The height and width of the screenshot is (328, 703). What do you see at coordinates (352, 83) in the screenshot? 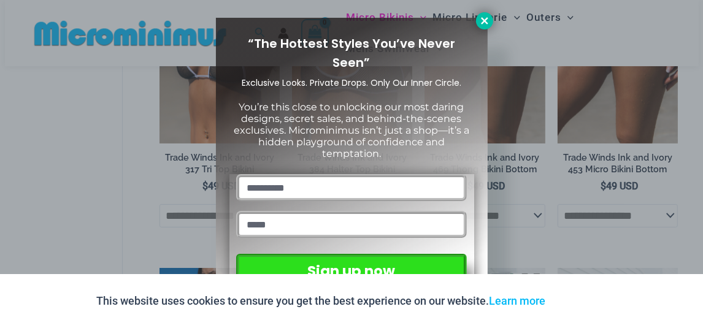
I see `span: Exclusive Looks. Private Drops. Only Our Inner Circle.` at bounding box center [352, 83].